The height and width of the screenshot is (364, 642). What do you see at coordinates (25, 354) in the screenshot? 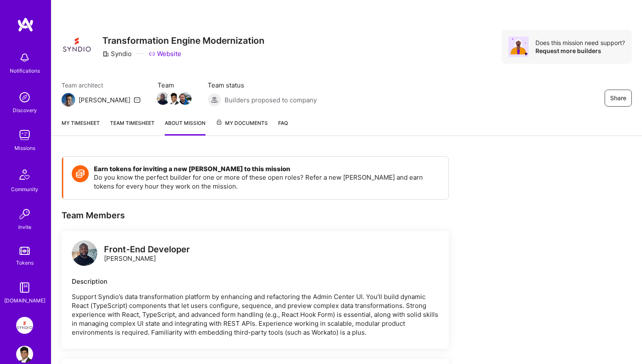
I see `img: User Avatar` at bounding box center [25, 354].